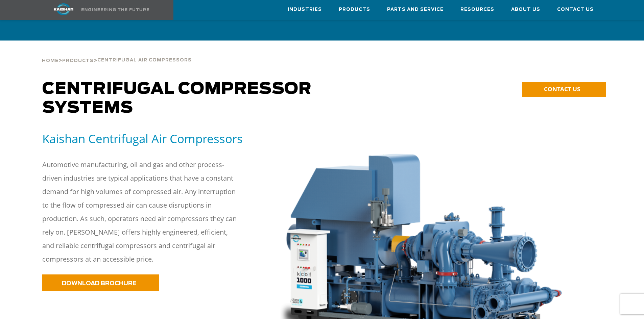  I want to click on p: Automotive manufacturing, oil and gas and other process-driven industries are typical application..., so click(140, 212).